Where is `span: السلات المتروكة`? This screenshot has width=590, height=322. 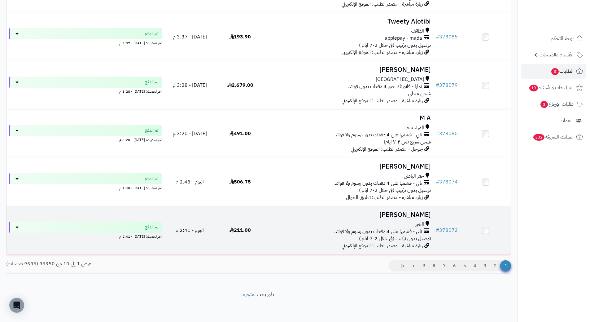 span: السلات المتروكة is located at coordinates (553, 137).